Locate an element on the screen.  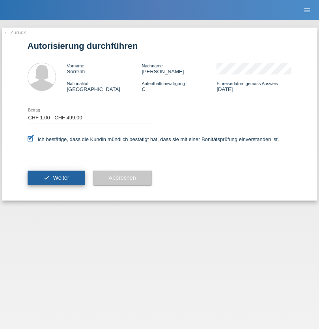
button: Abbrechen is located at coordinates (122, 178).